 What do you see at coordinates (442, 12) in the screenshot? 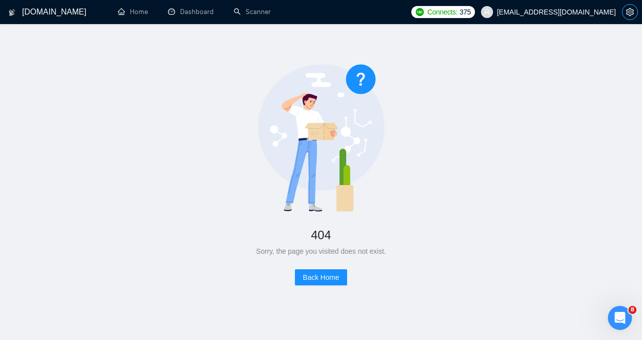
I see `span: Connects:` at bounding box center [442, 12].